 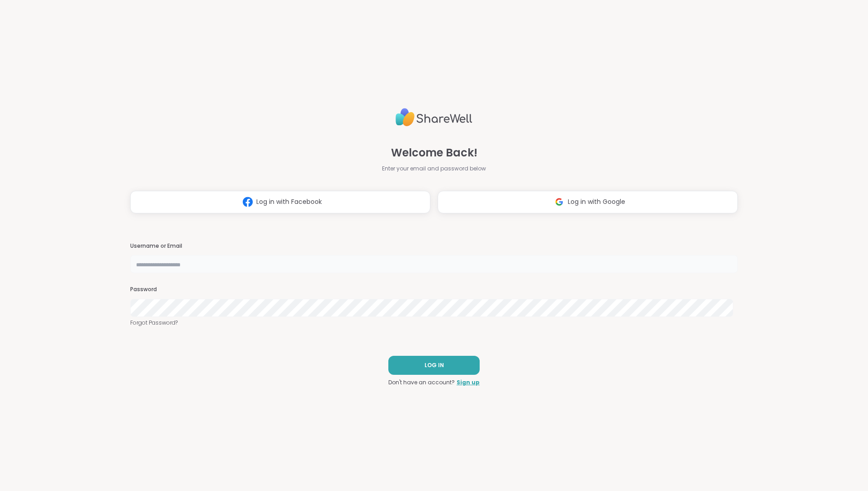 What do you see at coordinates (434, 365) in the screenshot?
I see `button: LOG IN` at bounding box center [434, 365].